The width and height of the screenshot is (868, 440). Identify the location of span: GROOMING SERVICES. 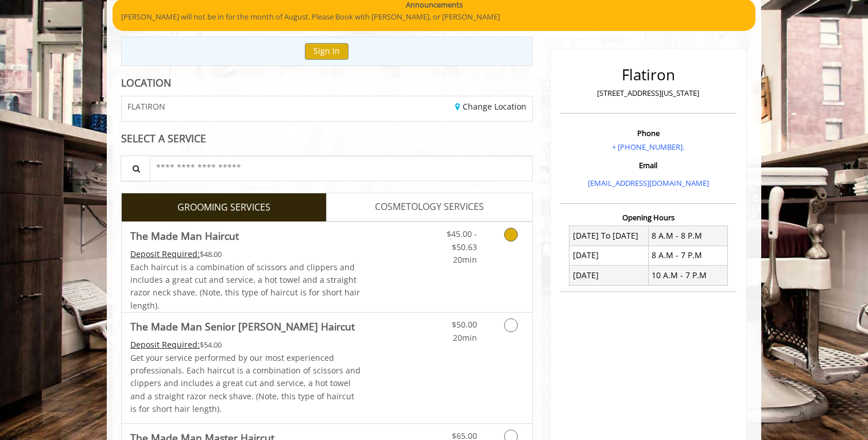
(224, 208).